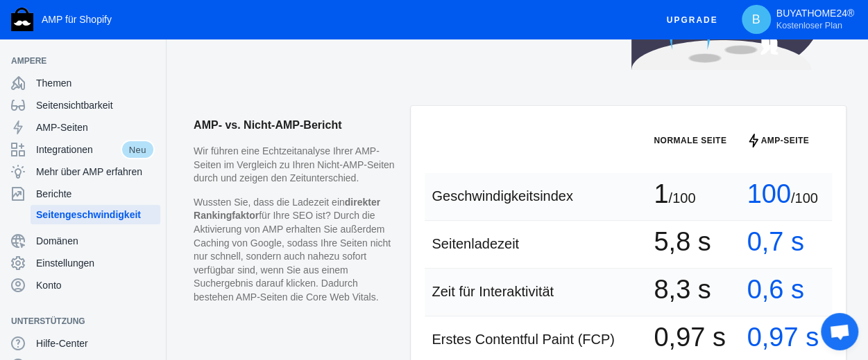 Image resolution: width=868 pixels, height=360 pixels. What do you see at coordinates (267, 125) in the screenshot?
I see `font: AMP- vs. Nicht-AMP-Bericht` at bounding box center [267, 125].